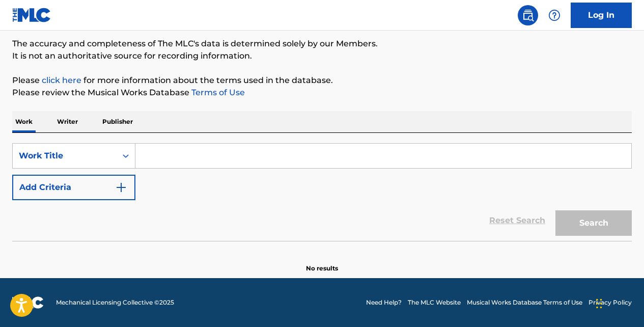  Describe the element at coordinates (528, 15) in the screenshot. I see `img: search` at that location.